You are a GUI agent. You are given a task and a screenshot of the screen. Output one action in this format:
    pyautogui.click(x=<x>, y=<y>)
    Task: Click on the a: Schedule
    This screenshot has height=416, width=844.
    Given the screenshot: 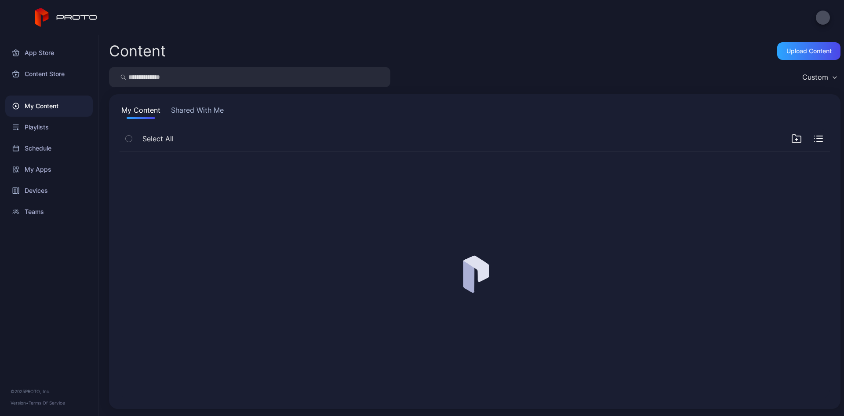 What is the action you would take?
    pyautogui.click(x=49, y=148)
    